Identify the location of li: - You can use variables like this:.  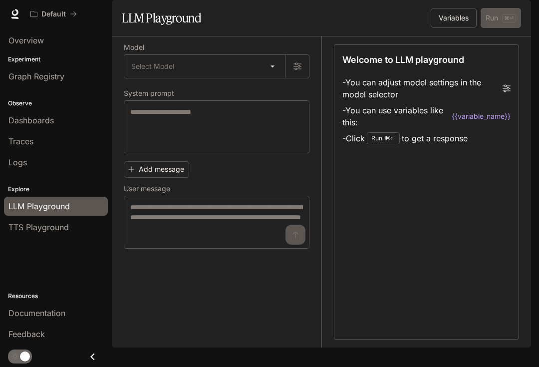
(427, 116).